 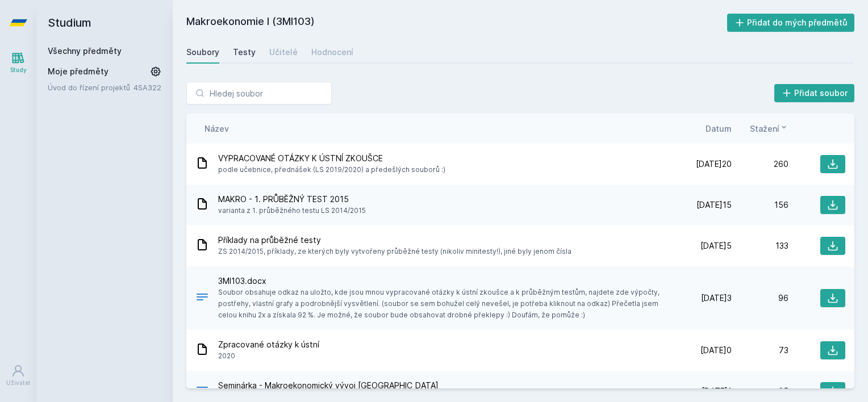 What do you see at coordinates (761, 205) in the screenshot?
I see `div: 156` at bounding box center [761, 205].